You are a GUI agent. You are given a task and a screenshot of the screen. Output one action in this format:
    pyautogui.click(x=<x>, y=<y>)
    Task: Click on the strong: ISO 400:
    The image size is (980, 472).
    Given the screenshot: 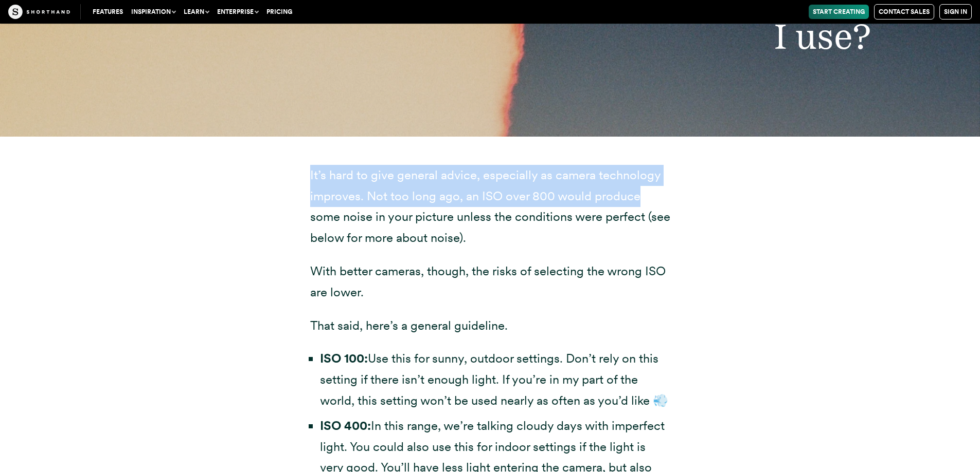 What is the action you would take?
    pyautogui.click(x=346, y=425)
    